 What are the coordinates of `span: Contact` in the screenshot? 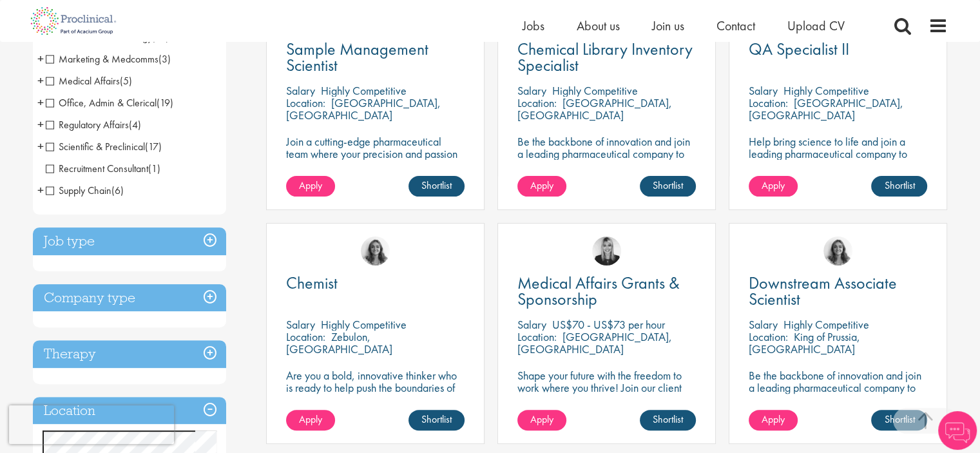 It's located at (735, 26).